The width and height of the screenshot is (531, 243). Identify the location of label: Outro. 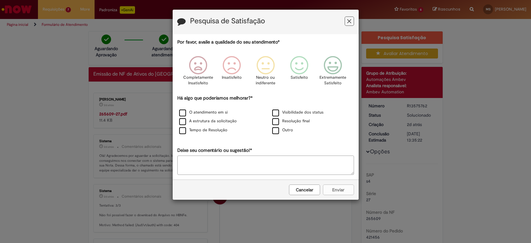
(282, 130).